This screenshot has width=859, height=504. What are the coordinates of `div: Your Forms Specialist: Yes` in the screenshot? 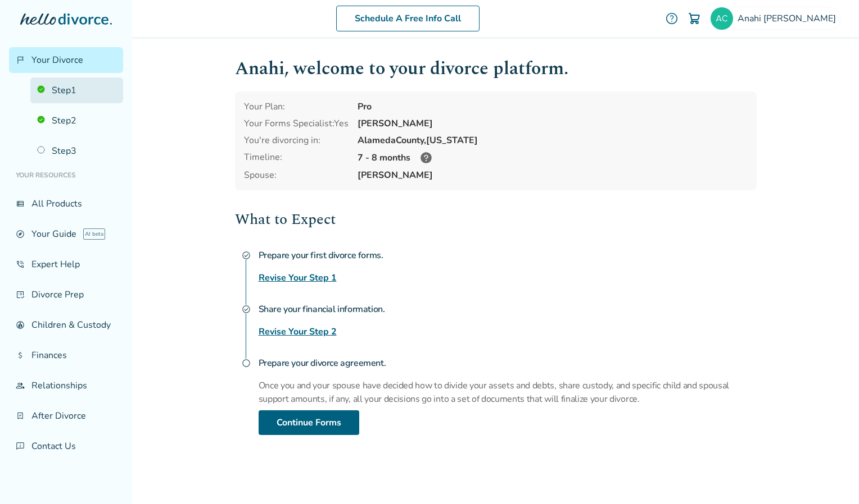 It's located at (296, 124).